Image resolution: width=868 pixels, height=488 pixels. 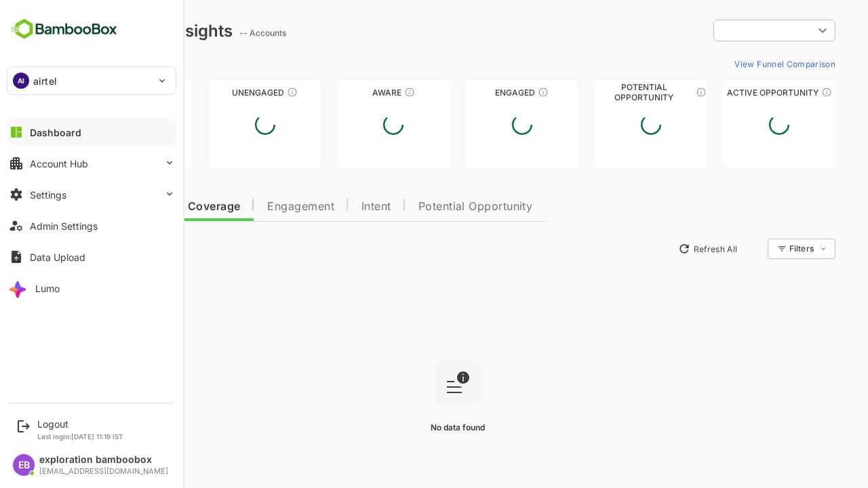 I want to click on div: AI, so click(x=21, y=81).